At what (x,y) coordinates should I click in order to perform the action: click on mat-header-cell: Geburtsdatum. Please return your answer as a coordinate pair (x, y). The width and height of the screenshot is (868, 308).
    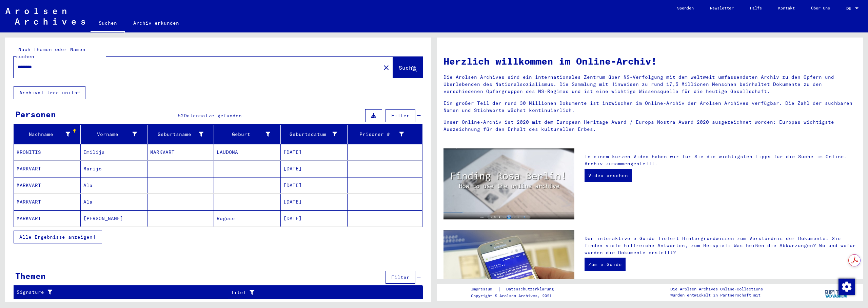
    Looking at the image, I should click on (314, 135).